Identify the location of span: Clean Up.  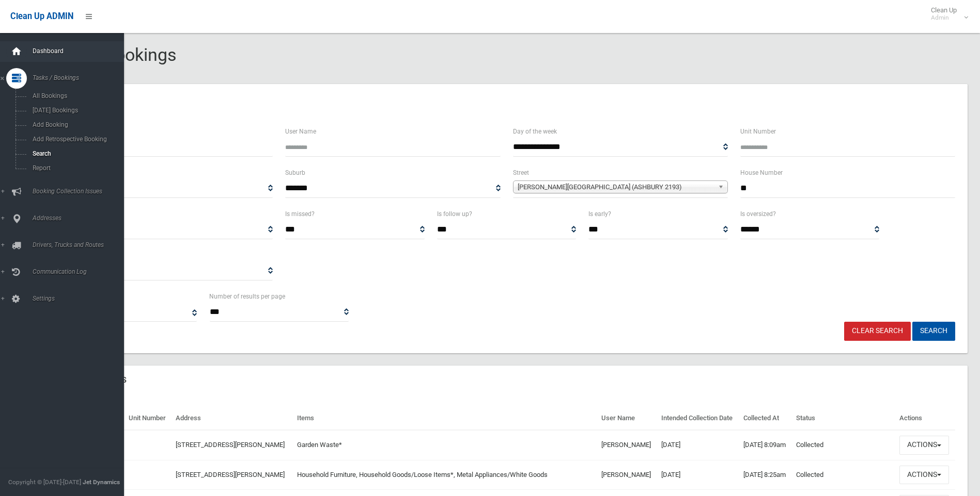
(946, 14).